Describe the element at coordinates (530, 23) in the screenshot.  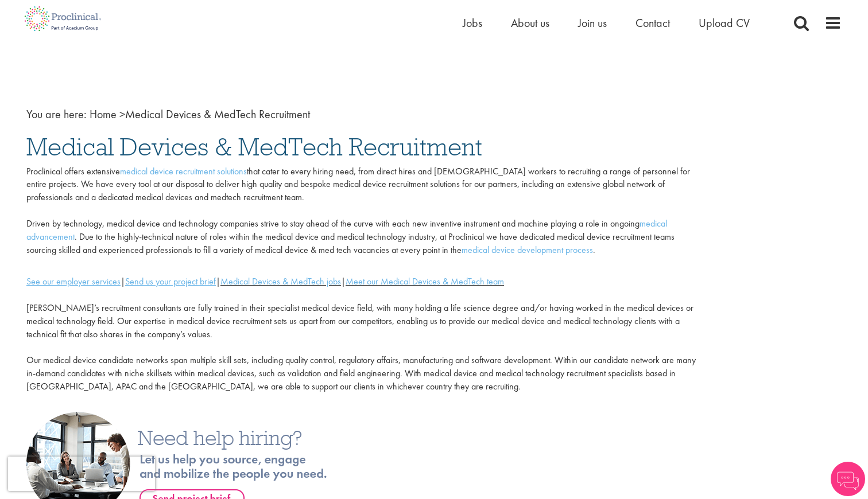
I see `span: About us` at that location.